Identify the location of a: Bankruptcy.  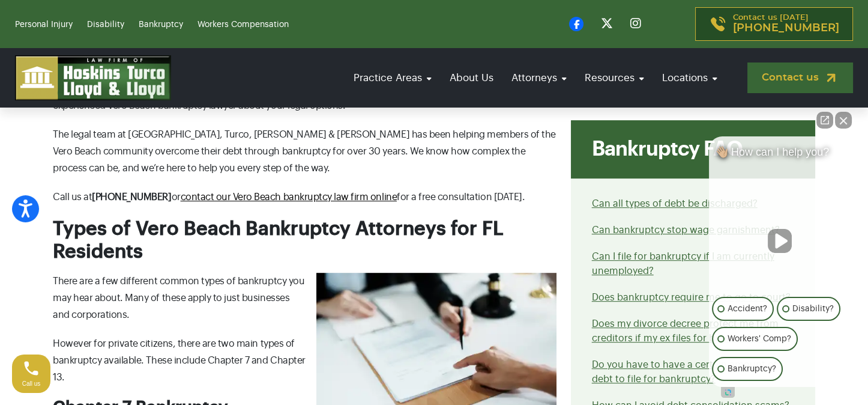
(161, 24).